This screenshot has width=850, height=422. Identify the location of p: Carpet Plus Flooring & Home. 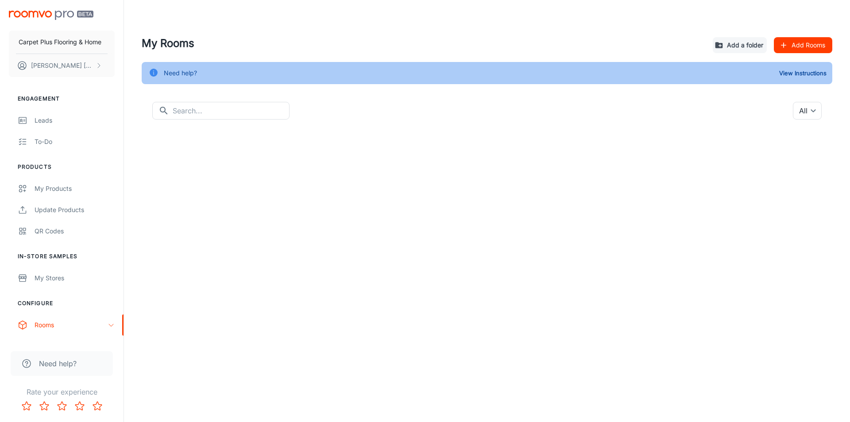
(60, 42).